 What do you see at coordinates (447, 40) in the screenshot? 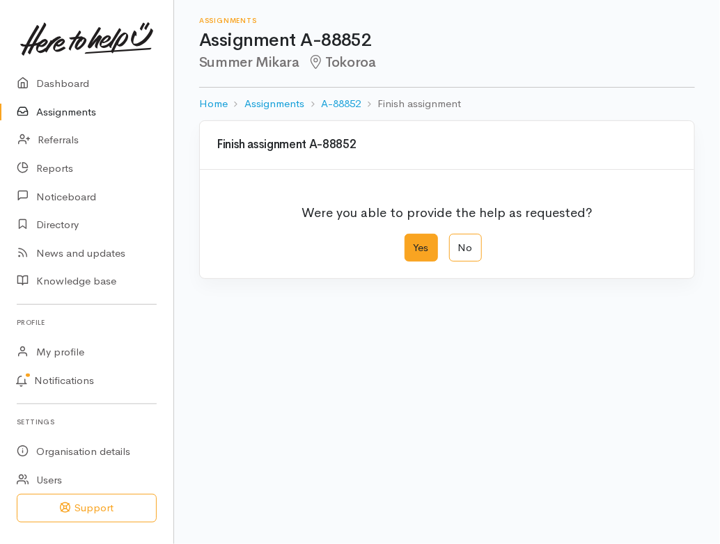
I see `h1: Assignment A-88852` at bounding box center [447, 40].